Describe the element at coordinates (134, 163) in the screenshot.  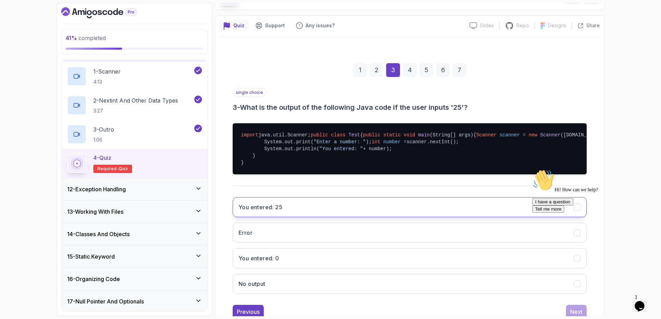
I see `button: 4-QuizRequired-quiz` at that location.